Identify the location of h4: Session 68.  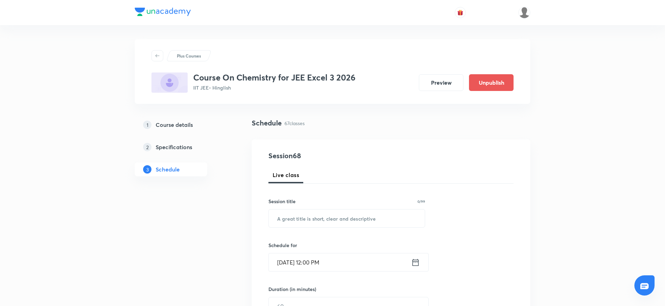
(332, 156).